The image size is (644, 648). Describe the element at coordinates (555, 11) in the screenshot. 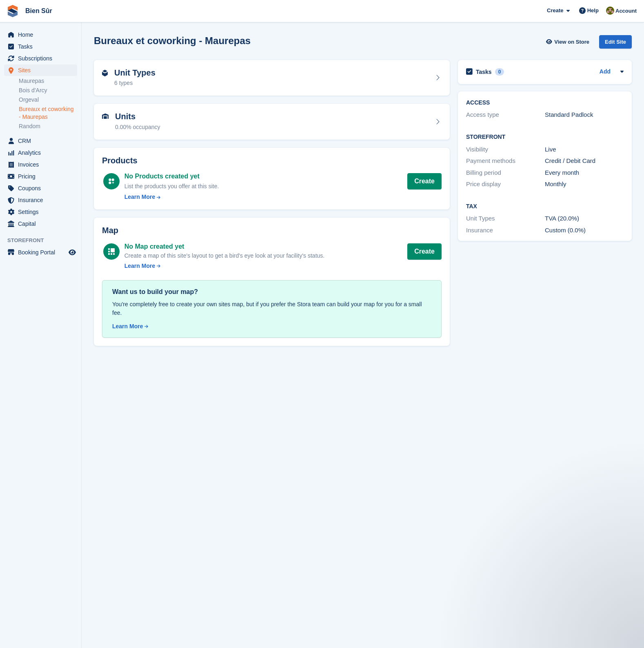

I see `span: Create` at that location.